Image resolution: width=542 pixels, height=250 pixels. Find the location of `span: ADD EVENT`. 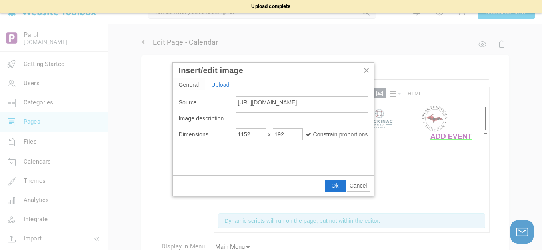

span: ADD EVENT is located at coordinates (237, 35).